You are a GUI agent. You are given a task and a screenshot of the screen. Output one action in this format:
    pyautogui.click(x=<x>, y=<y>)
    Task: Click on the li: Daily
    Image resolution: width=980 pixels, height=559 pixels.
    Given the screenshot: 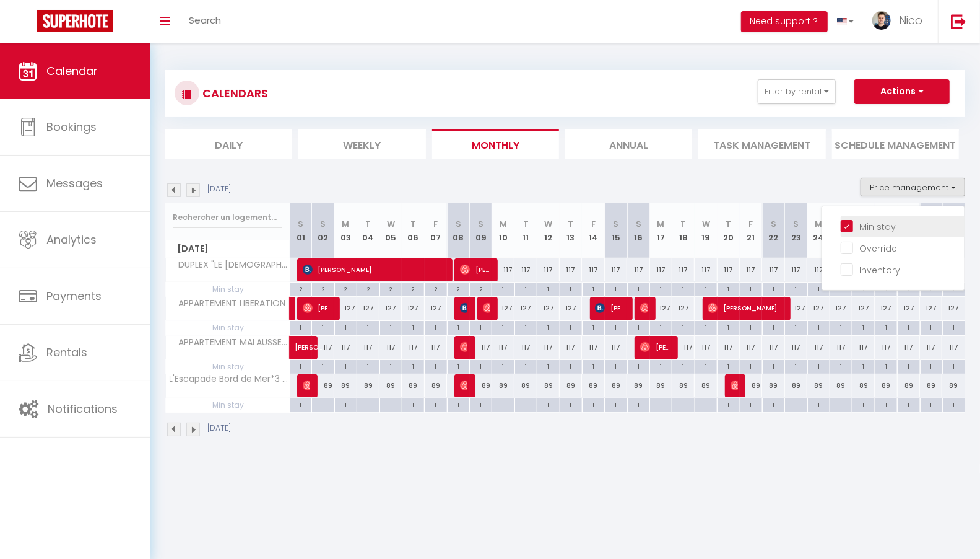 What is the action you would take?
    pyautogui.click(x=228, y=144)
    